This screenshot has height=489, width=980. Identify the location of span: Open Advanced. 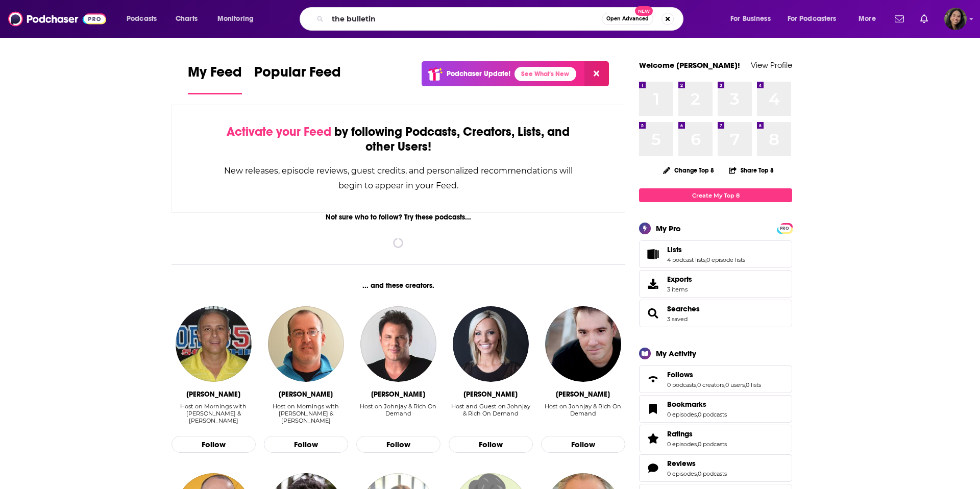
(627, 19).